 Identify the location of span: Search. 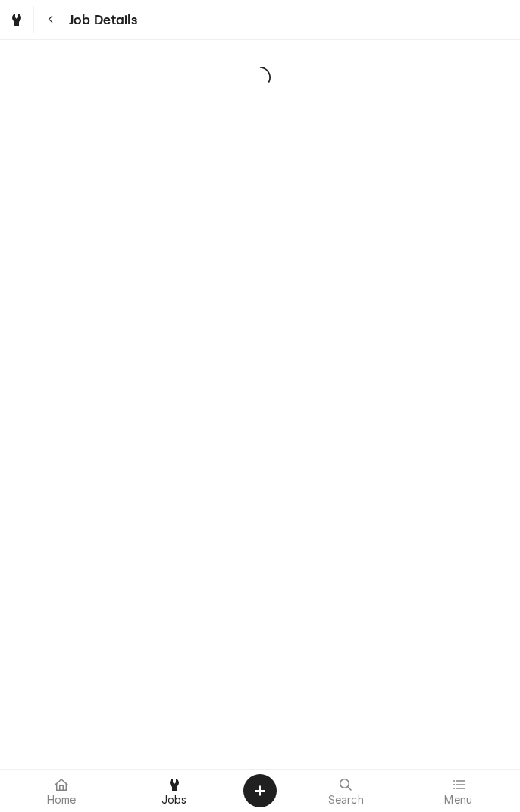
(346, 800).